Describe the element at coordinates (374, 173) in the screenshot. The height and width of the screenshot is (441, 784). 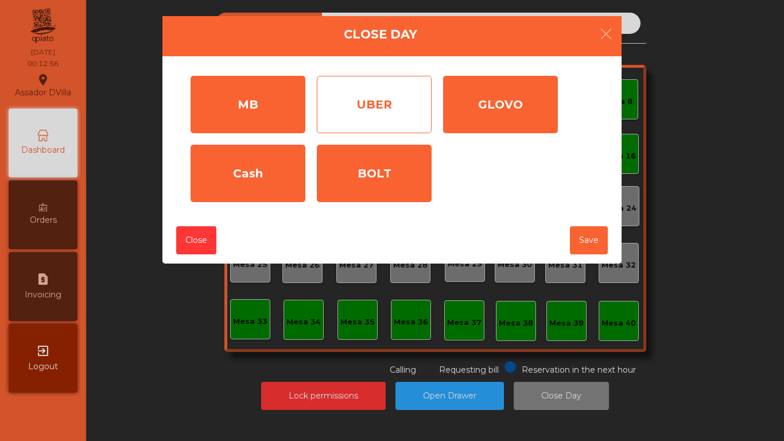
I see `div: BOLT` at that location.